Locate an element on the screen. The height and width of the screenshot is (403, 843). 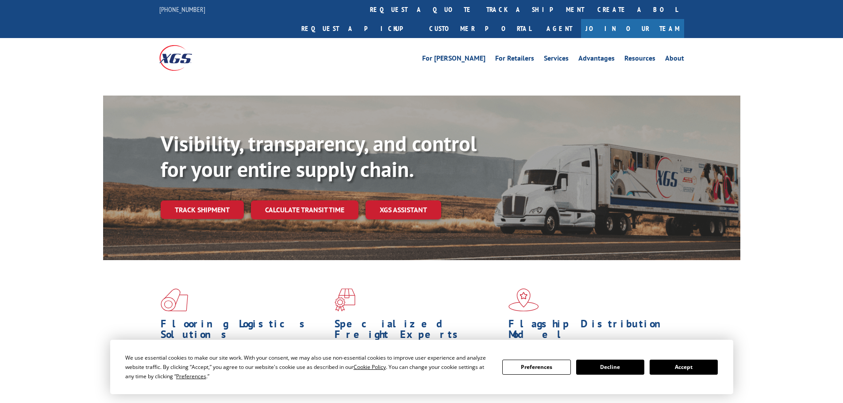
button: Accept is located at coordinates (684, 367).